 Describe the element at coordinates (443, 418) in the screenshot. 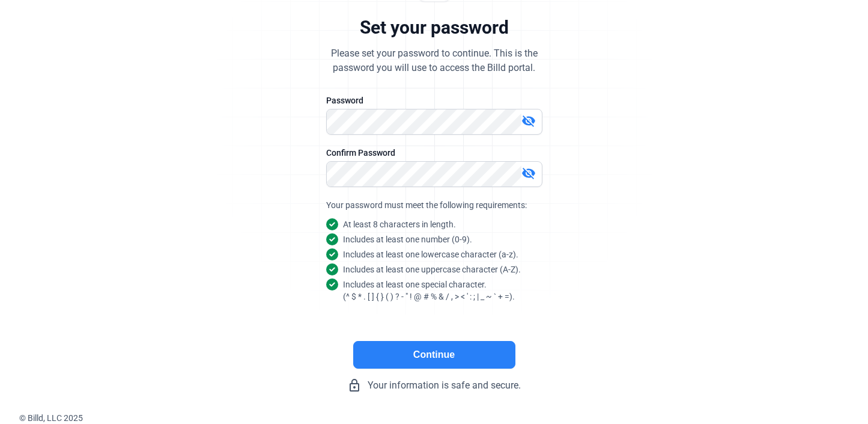

I see `div: © Billd, LLC 2025` at that location.